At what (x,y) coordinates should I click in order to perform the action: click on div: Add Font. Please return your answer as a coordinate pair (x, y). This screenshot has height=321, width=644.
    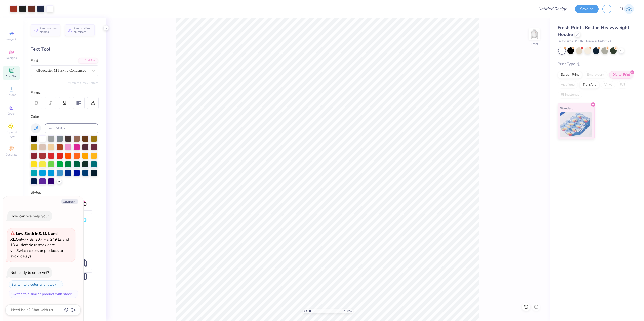
    Looking at the image, I should click on (88, 61).